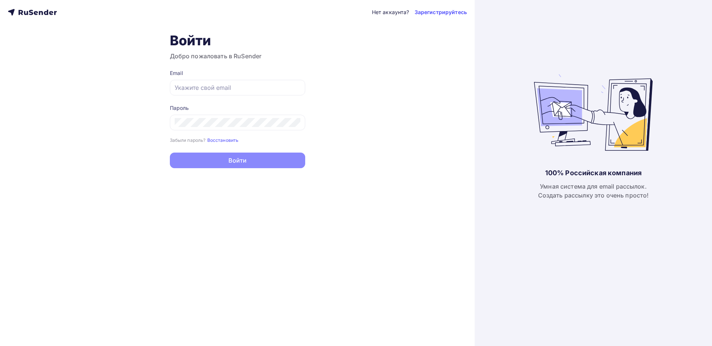 This screenshot has height=346, width=712. Describe the element at coordinates (237, 88) in the screenshot. I see `input: Укажите свой email` at that location.